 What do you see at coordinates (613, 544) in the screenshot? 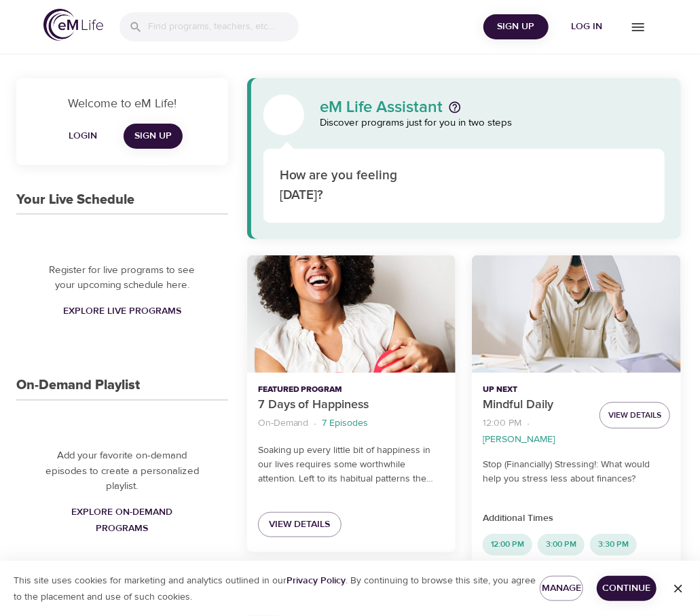
I see `span: 3:30 PM` at bounding box center [613, 544].